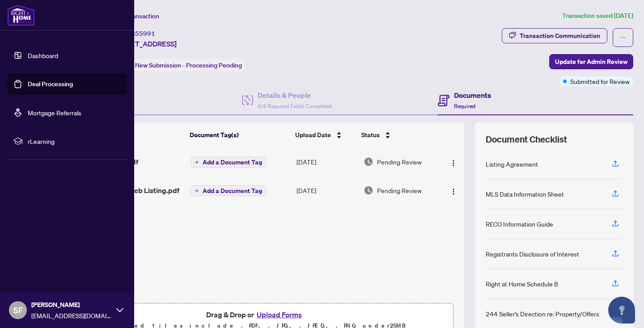 The width and height of the screenshot is (644, 328). What do you see at coordinates (519, 224) in the screenshot?
I see `div: RECO Information Guide` at bounding box center [519, 224].